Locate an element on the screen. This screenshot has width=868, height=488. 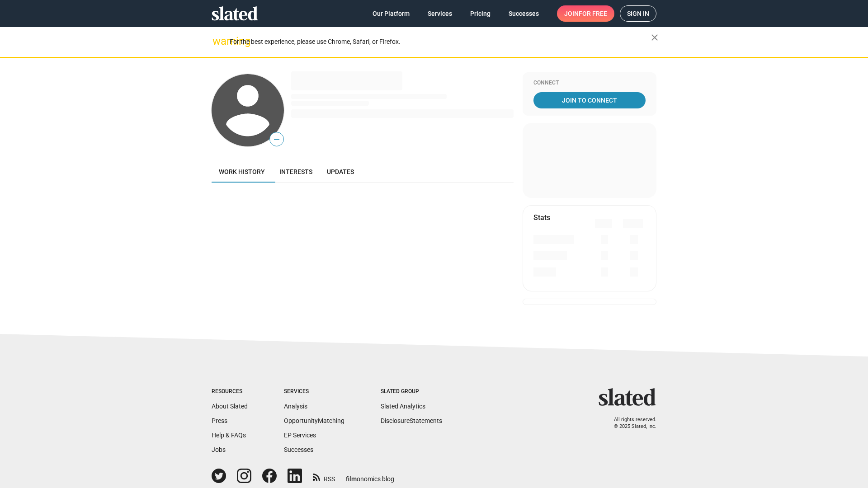
a: filmonomics blog is located at coordinates (369, 475).